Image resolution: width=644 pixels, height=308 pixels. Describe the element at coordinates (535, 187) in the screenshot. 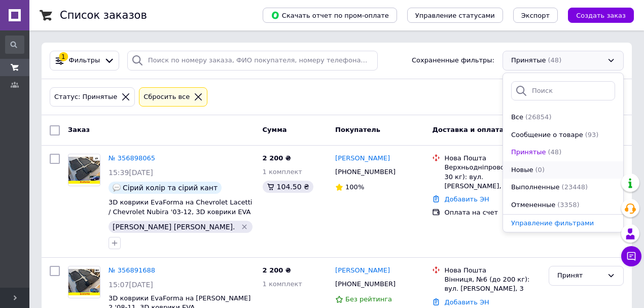

I see `span: Выполненные` at that location.